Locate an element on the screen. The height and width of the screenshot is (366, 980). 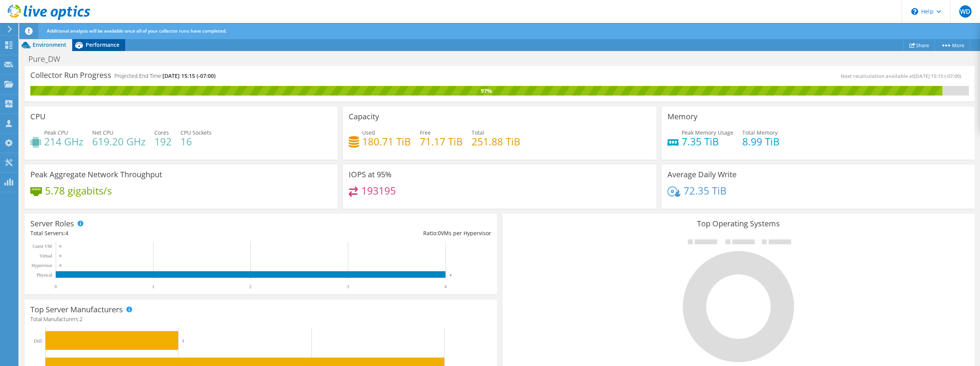
svg: \n is located at coordinates (915, 12).